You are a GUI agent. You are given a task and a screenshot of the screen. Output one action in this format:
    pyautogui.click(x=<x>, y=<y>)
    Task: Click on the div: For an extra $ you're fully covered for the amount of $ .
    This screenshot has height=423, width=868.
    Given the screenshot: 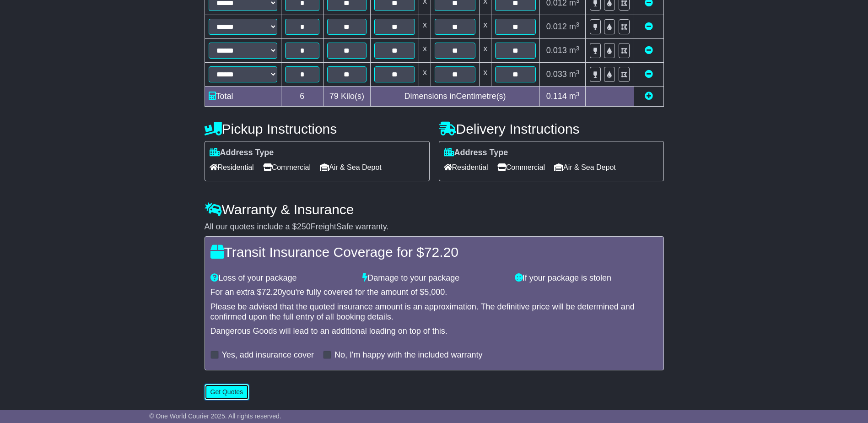 What is the action you would take?
    pyautogui.click(x=434, y=292)
    